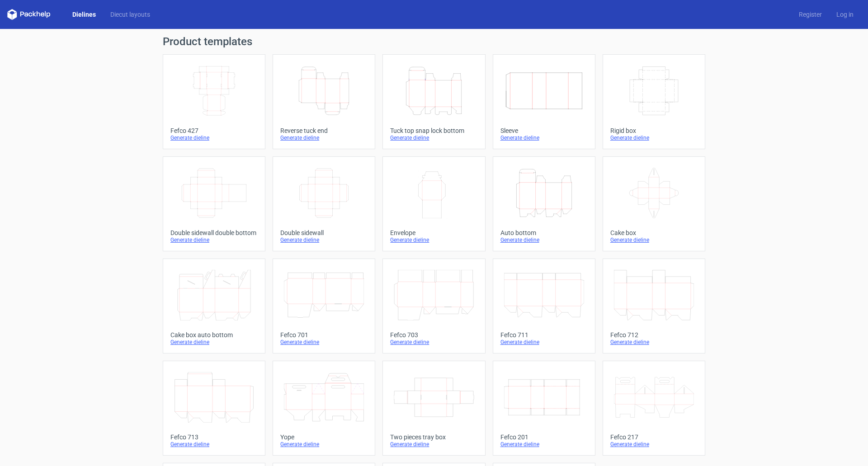  Describe the element at coordinates (433, 335) in the screenshot. I see `div: Fefco 703` at that location.